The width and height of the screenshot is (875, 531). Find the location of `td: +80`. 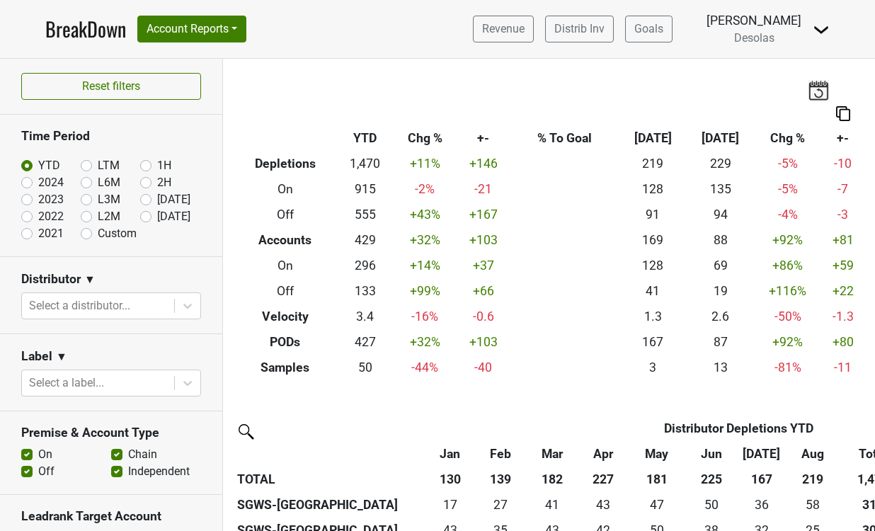

td: +80 is located at coordinates (843, 342).